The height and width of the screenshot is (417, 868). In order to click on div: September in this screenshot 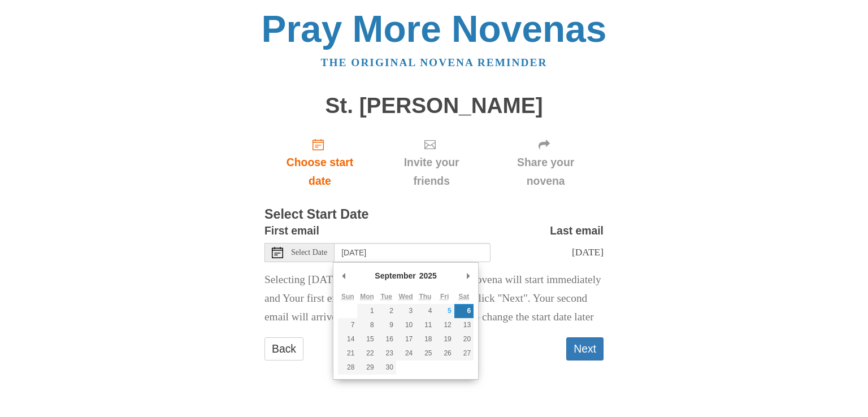, I will do `click(395, 276)`.